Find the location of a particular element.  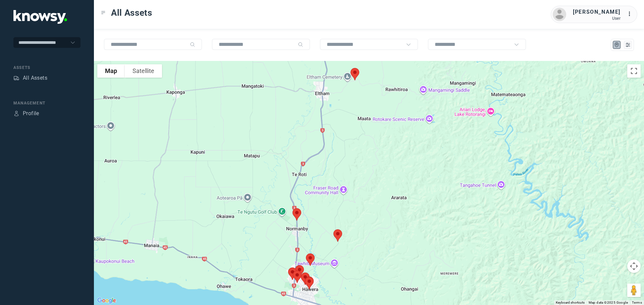

a: ProfileProfile is located at coordinates (27, 113).